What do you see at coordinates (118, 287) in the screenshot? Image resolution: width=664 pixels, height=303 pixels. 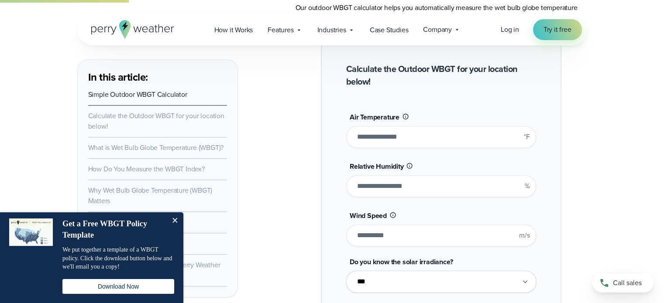 I see `button: Download Now` at bounding box center [118, 287].